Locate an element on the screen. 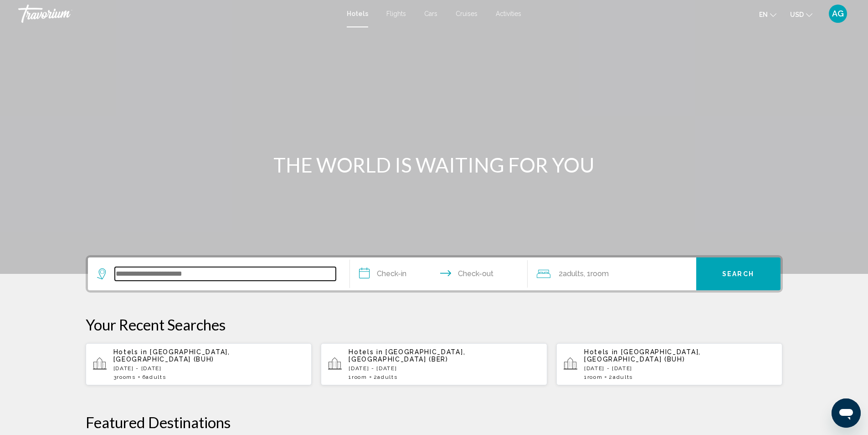  span: Cruises is located at coordinates (467, 14).